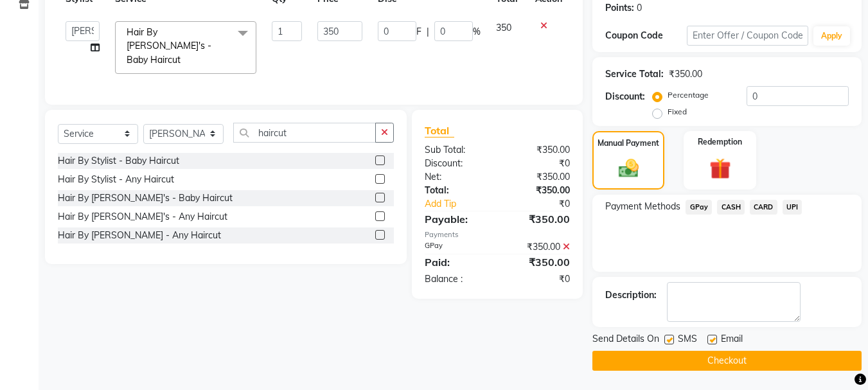 The height and width of the screenshot is (390, 868). I want to click on div: Payments, so click(497, 234).